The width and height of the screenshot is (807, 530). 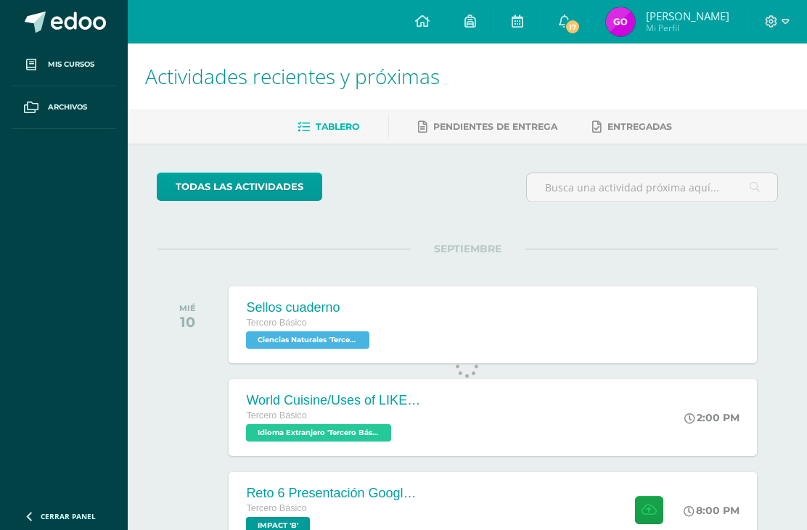 What do you see at coordinates (64, 107) in the screenshot?
I see `a: Archivos` at bounding box center [64, 107].